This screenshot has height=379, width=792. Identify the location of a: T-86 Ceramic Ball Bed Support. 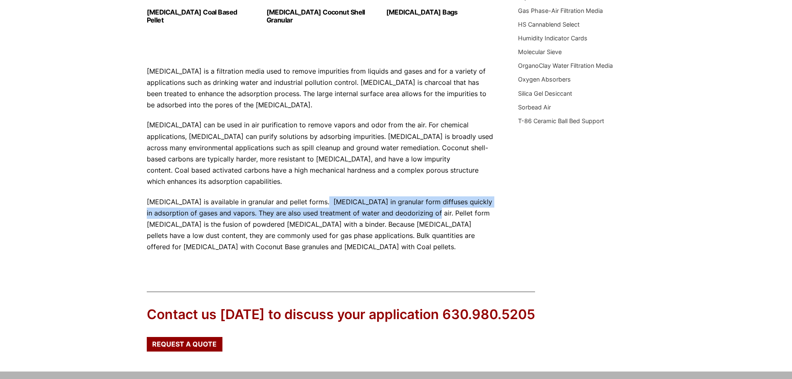
(561, 121).